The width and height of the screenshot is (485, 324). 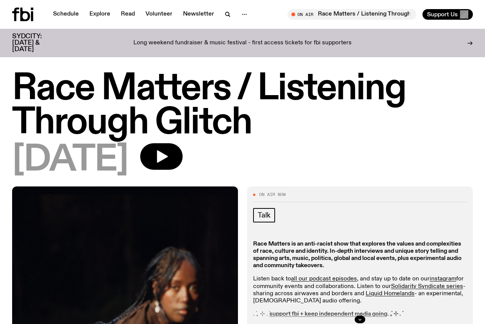 What do you see at coordinates (100, 14) in the screenshot?
I see `a: Explore` at bounding box center [100, 14].